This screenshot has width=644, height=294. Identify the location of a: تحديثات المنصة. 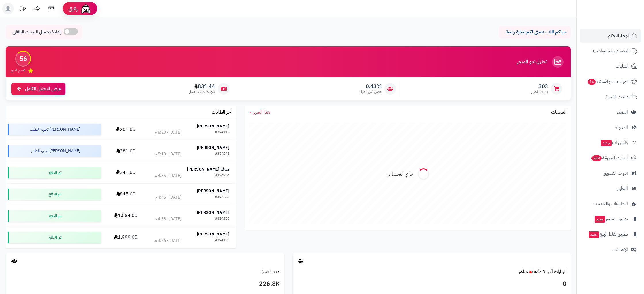
(22, 9).